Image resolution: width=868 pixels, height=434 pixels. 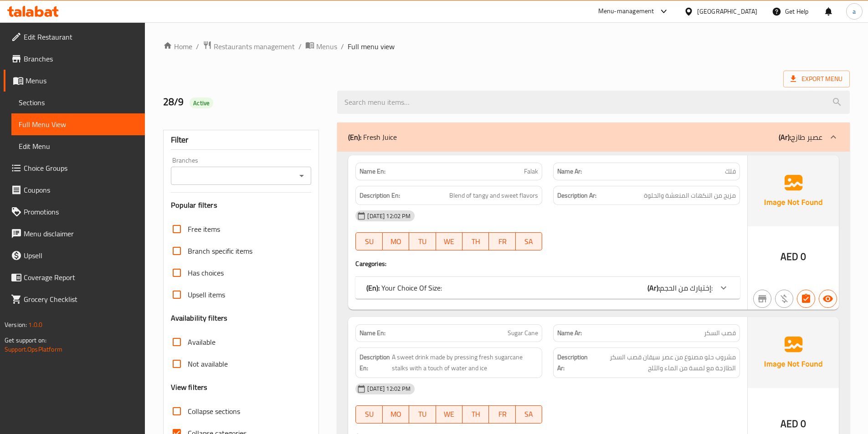 I want to click on a: Coupons, so click(x=75, y=190).